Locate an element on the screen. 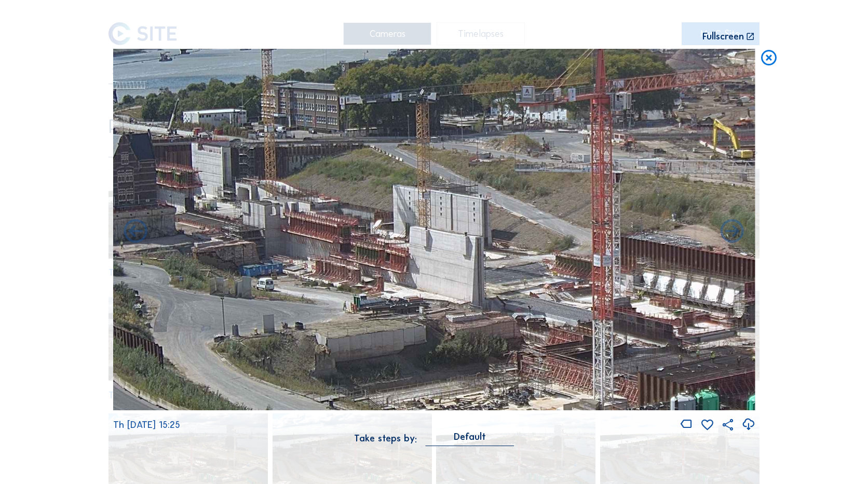 Image resolution: width=868 pixels, height=484 pixels. div: Take steps by: is located at coordinates (385, 439).